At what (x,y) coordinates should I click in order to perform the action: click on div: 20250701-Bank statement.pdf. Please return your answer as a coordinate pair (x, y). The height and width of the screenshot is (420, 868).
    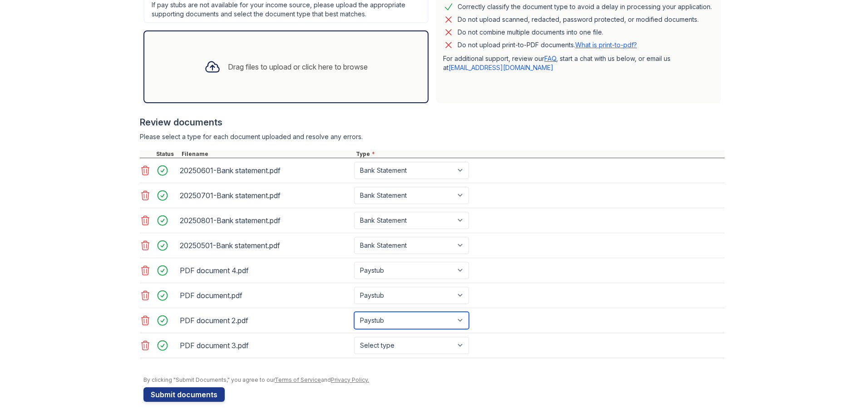
    Looking at the image, I should click on (265, 196).